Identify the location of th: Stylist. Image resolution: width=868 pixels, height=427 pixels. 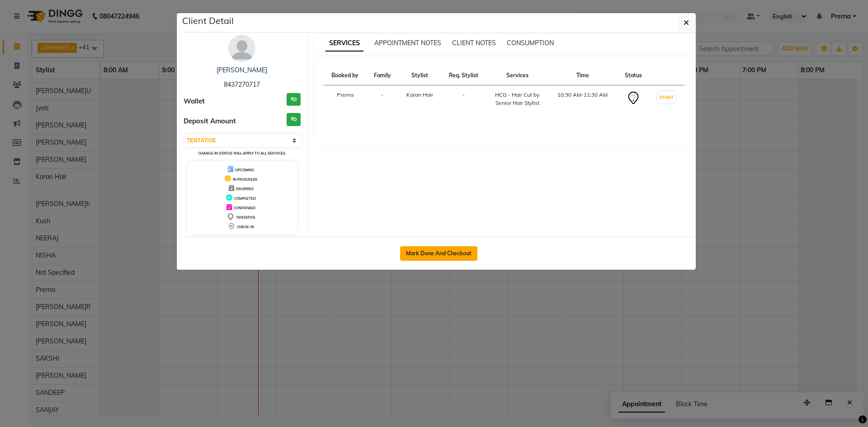
(420, 75).